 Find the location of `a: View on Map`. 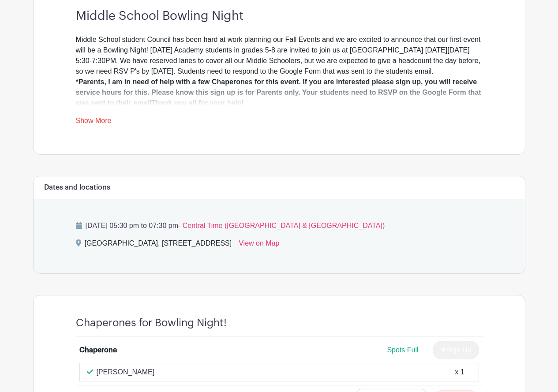

a: View on Map is located at coordinates (259, 245).